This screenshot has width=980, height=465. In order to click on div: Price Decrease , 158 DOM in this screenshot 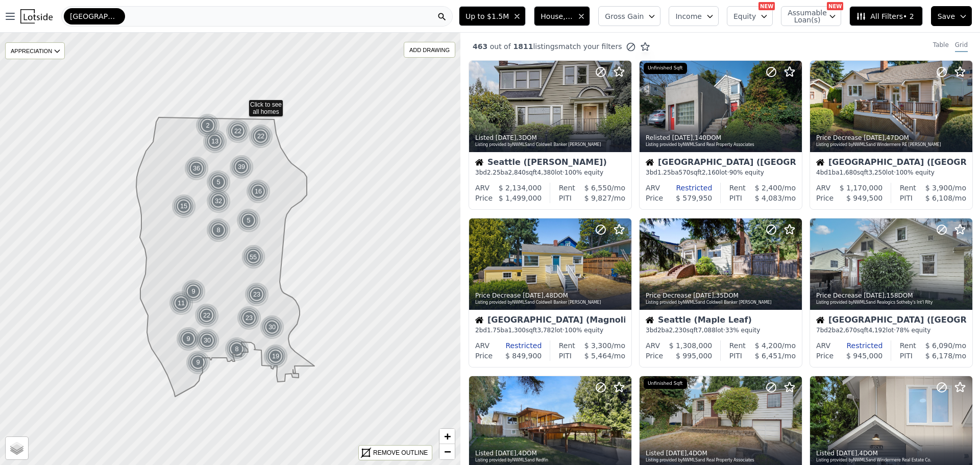, I will do `click(892, 295)`.